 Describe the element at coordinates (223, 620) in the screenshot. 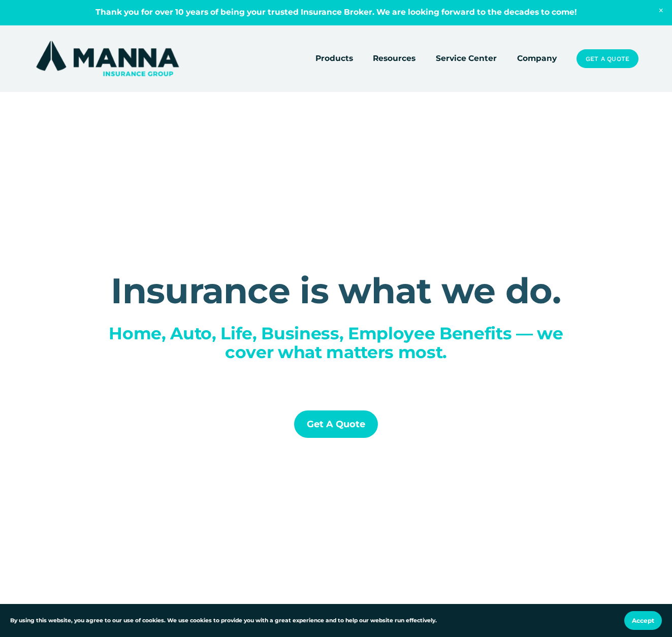

I see `p: By using this website, you agree to our use of cookies. We use cookies to provide you with a grea...` at that location.